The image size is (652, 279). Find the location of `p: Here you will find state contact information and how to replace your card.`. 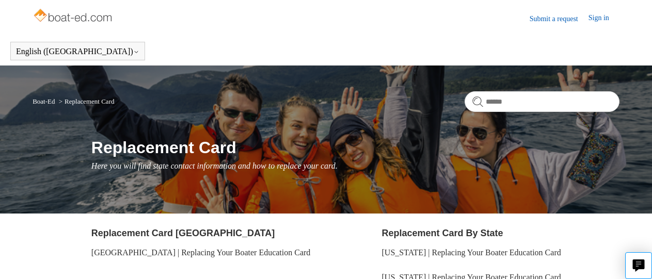

p: Here you will find state contact information and how to replace your card. is located at coordinates (355, 166).